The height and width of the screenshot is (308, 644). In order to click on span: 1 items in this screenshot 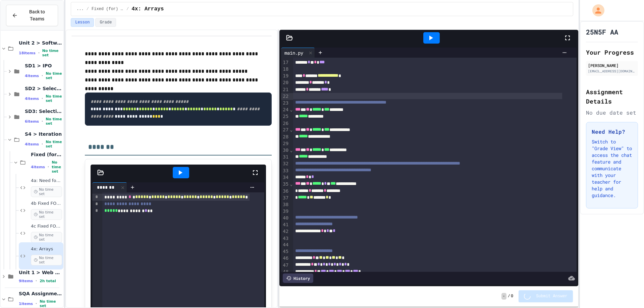, I will do `click(26, 304)`.